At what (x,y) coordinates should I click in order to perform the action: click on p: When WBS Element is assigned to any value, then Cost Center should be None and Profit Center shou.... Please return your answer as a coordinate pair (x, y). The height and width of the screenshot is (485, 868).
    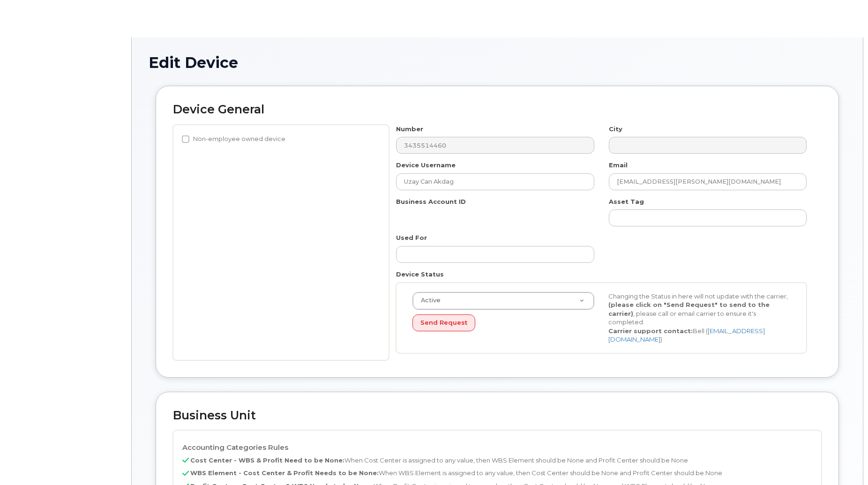
    Looking at the image, I should click on (497, 473).